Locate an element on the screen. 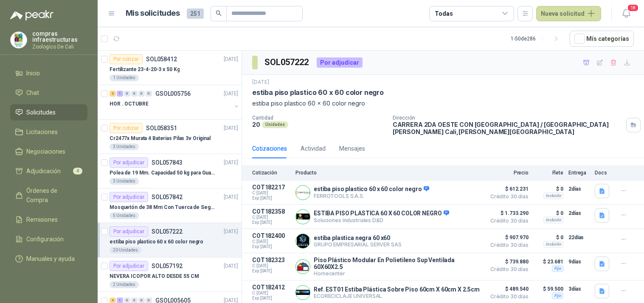 The image size is (644, 303). div: 1 - 50 de 286 is located at coordinates (537, 39).